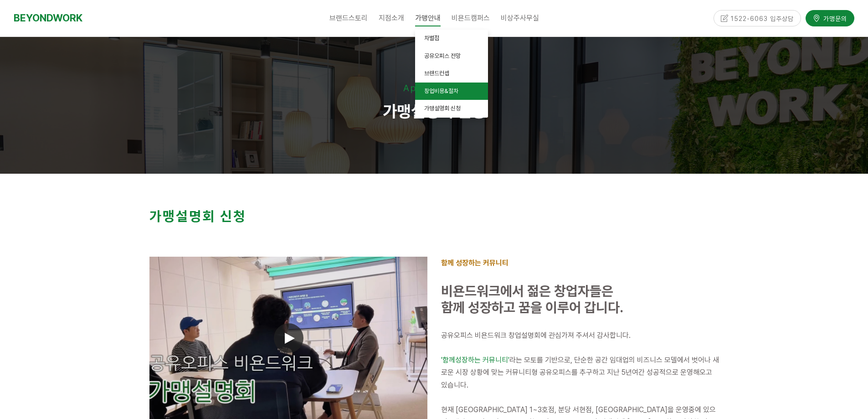 The width and height of the screenshot is (868, 419). Describe the element at coordinates (520, 17) in the screenshot. I see `span: 비상주사무실` at that location.